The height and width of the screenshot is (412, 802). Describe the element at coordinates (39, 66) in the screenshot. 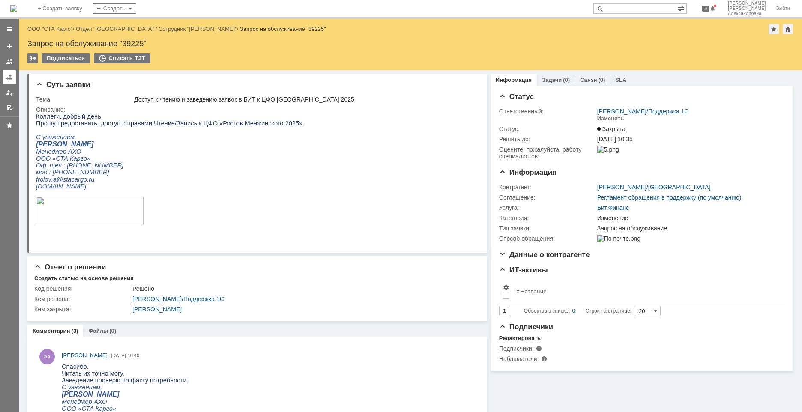

I see `span: stacargo` at that location.